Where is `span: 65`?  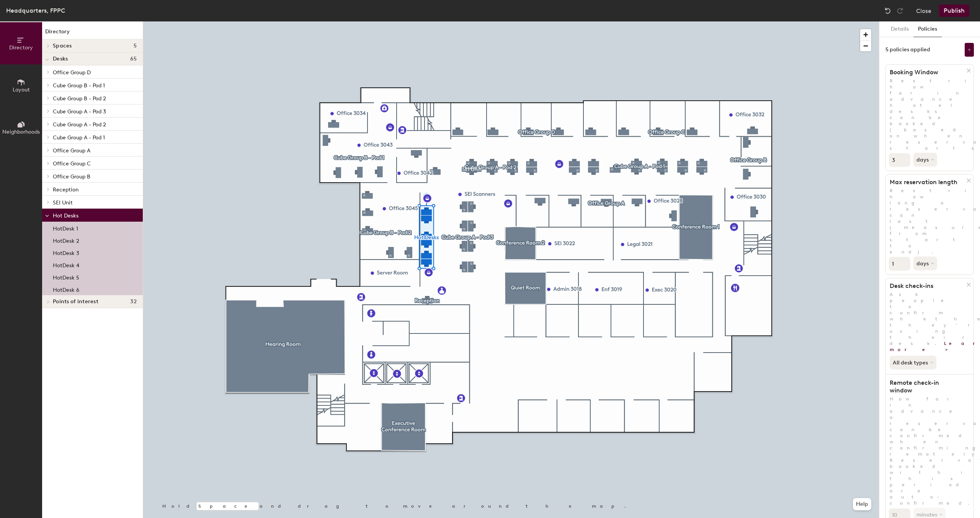 span: 65 is located at coordinates (134, 59).